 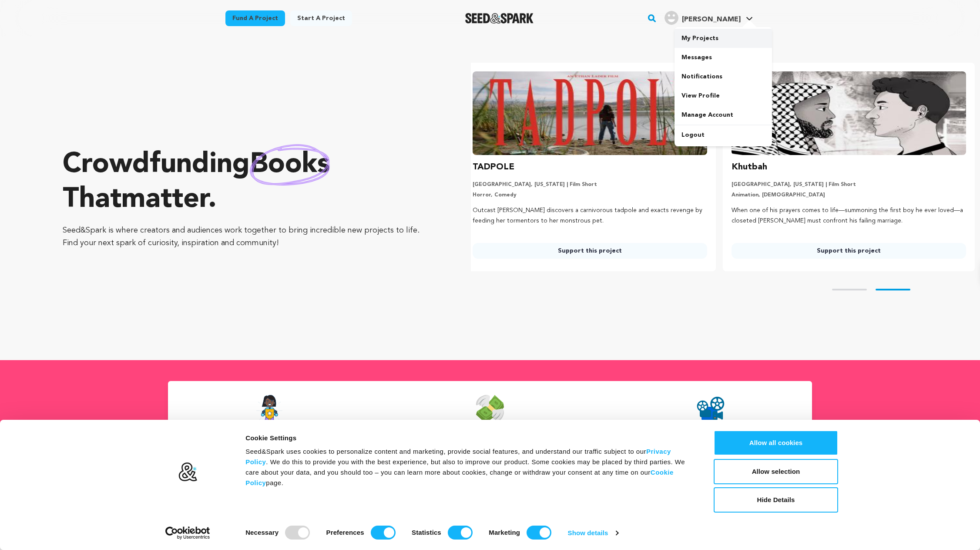 I want to click on button: Hide Details, so click(x=775, y=500).